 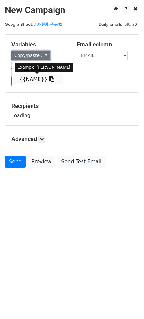 I want to click on a: {{EMAIL}}, so click(x=37, y=69).